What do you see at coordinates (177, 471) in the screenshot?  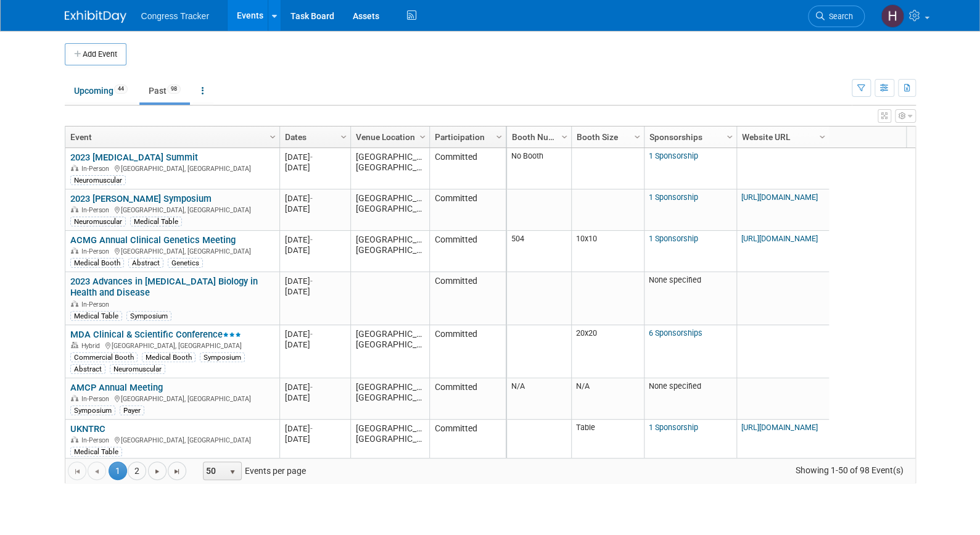 I see `a: Go to the last page` at bounding box center [177, 471].